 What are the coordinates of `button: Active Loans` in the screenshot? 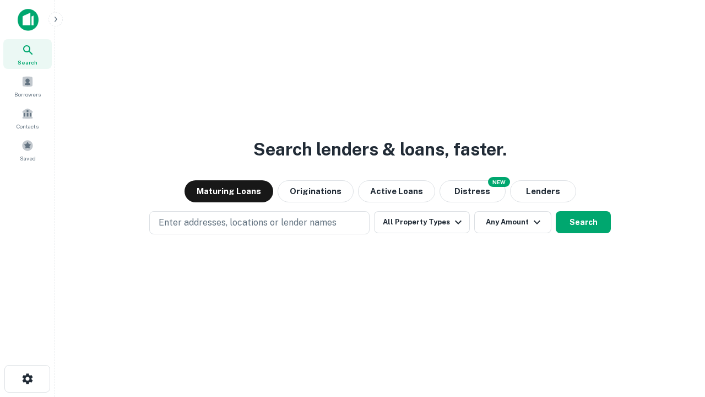 It's located at (397, 191).